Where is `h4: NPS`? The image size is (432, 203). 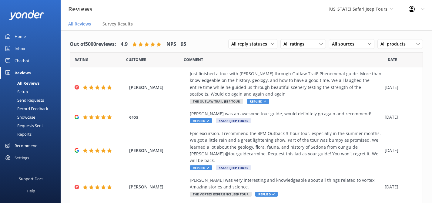
h4: NPS is located at coordinates (171, 44).